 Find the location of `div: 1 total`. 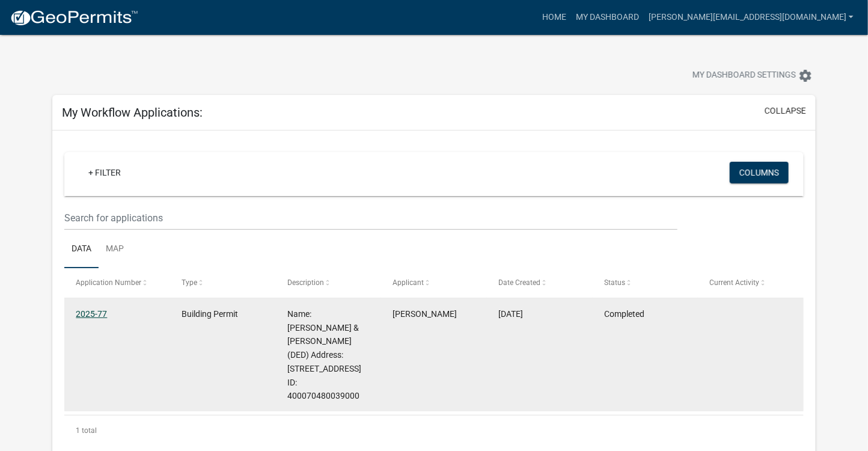

div: 1 total is located at coordinates (434, 431).